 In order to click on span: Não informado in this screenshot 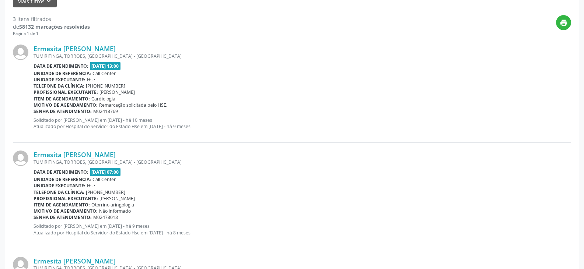, I will do `click(115, 211)`.